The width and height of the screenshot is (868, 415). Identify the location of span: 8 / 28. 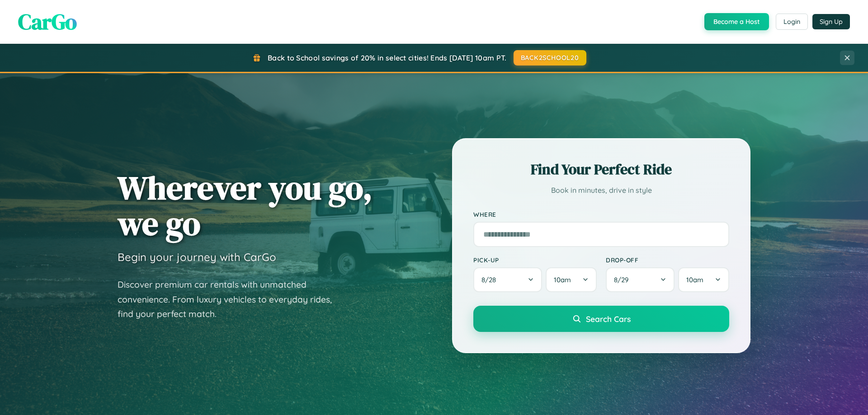
(491, 280).